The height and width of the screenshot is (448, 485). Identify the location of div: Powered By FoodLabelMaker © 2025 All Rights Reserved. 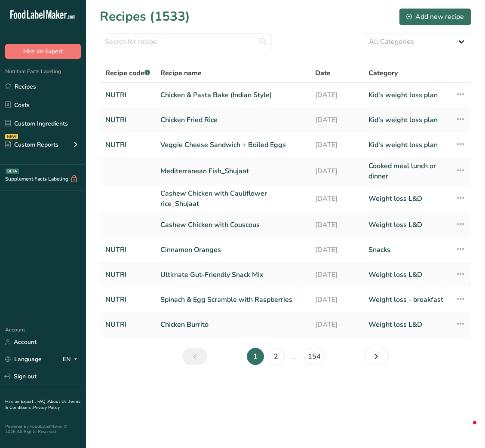
(43, 429).